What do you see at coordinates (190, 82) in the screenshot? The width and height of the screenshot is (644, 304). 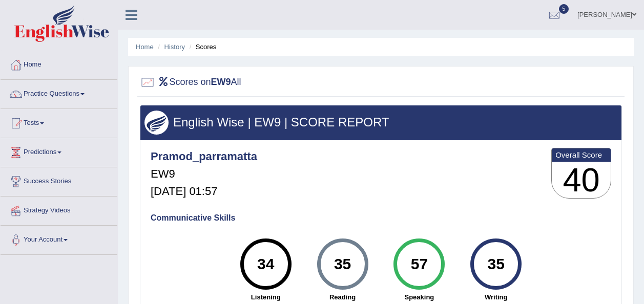 I see `h2: Scores on All` at bounding box center [190, 82].